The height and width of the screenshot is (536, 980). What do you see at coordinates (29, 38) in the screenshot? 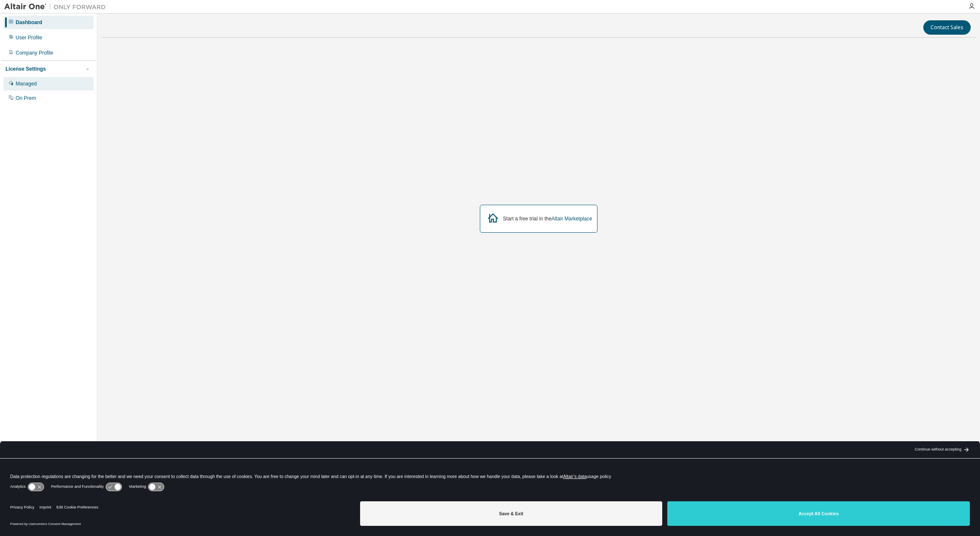
I see `div: User Profile` at bounding box center [29, 38].